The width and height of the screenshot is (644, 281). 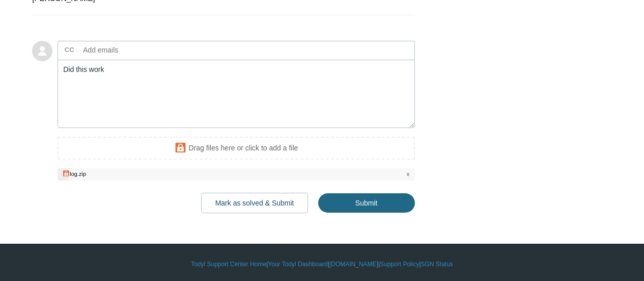 What do you see at coordinates (255, 203) in the screenshot?
I see `button: Mark as solved & Submit` at bounding box center [255, 203].